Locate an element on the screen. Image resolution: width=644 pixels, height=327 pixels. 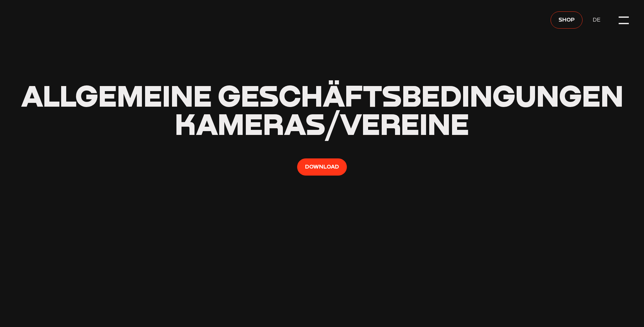
span: DE is located at coordinates (598, 19).